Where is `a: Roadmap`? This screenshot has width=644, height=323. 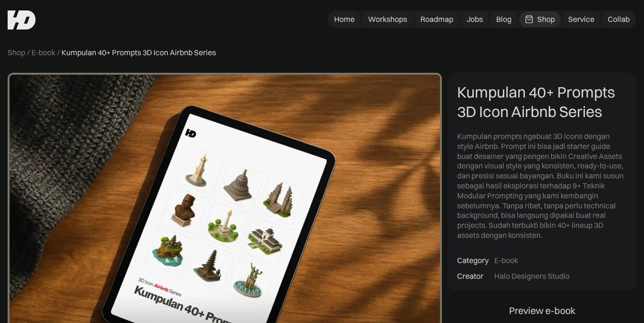 a: Roadmap is located at coordinates (437, 19).